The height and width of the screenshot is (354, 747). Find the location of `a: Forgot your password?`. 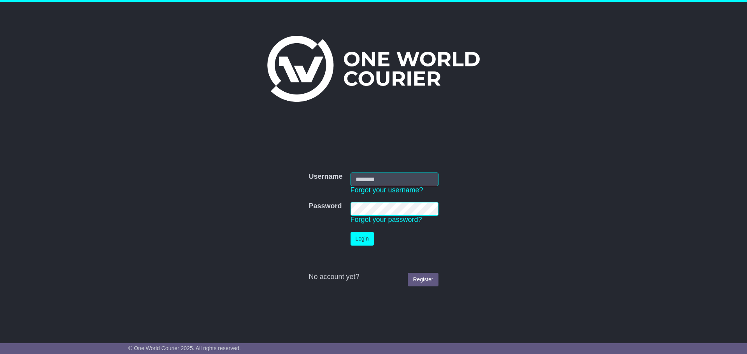

a: Forgot your password? is located at coordinates (386, 220).